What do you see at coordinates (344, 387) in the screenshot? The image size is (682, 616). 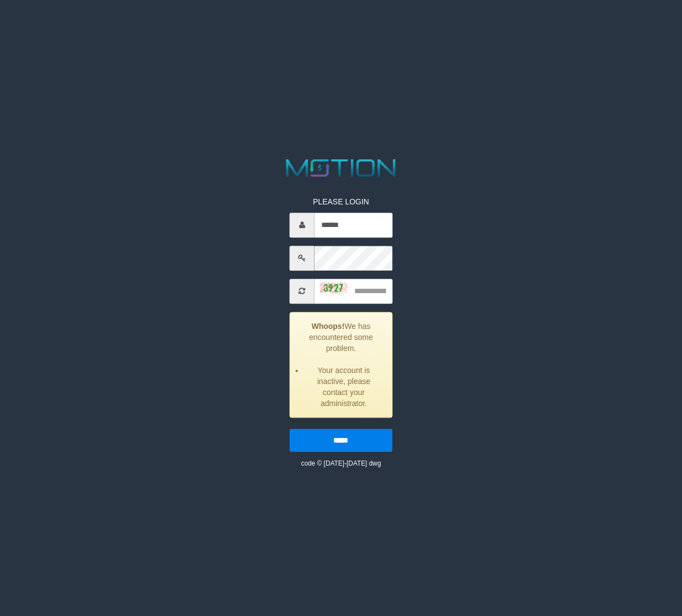 I see `li: Your account is inactive, please contact your administrator.` at bounding box center [344, 387].